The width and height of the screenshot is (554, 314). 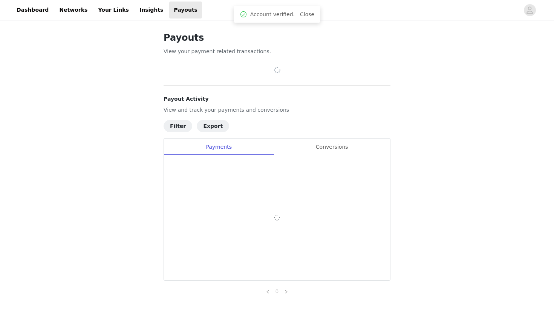 I want to click on a: Networks, so click(x=73, y=10).